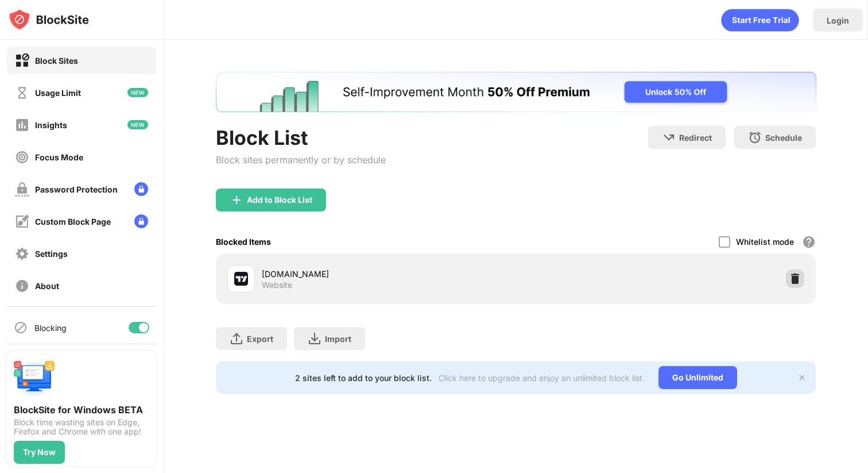  What do you see at coordinates (784, 137) in the screenshot?
I see `div: Schedule` at bounding box center [784, 137].